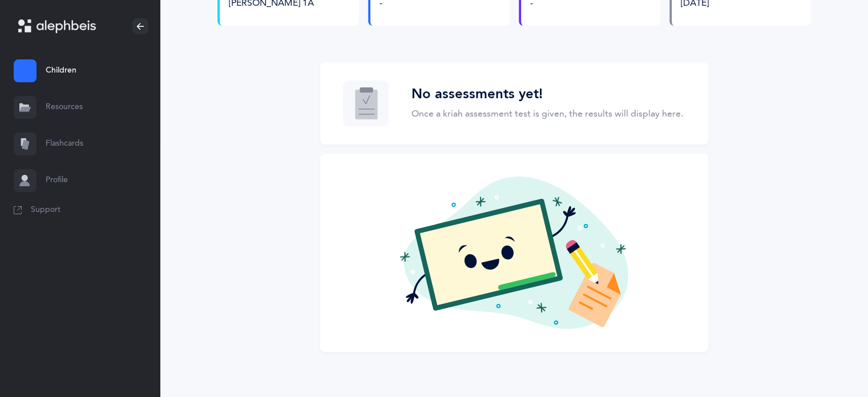 Image resolution: width=868 pixels, height=397 pixels. Describe the element at coordinates (547, 94) in the screenshot. I see `h3: No assessments yet!` at that location.